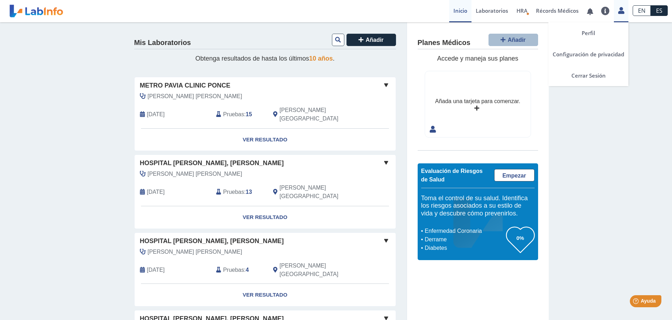 The width and height of the screenshot is (672, 320). Describe the element at coordinates (321, 58) in the screenshot. I see `span: 10 años` at that location.